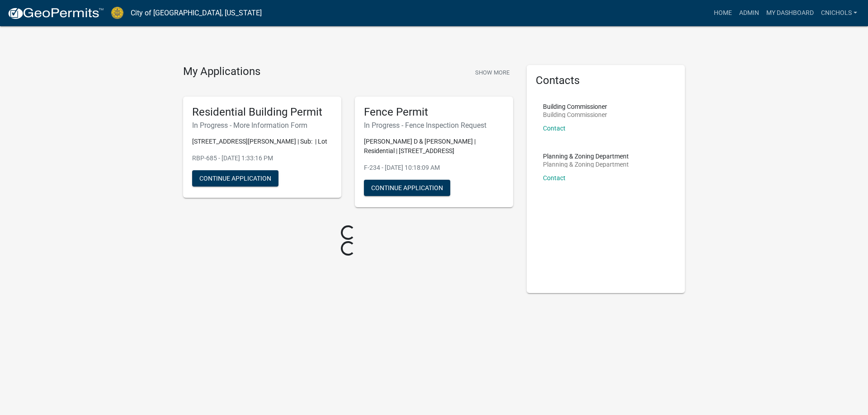  Describe the element at coordinates (221, 72) in the screenshot. I see `h4: My Applications` at that location.